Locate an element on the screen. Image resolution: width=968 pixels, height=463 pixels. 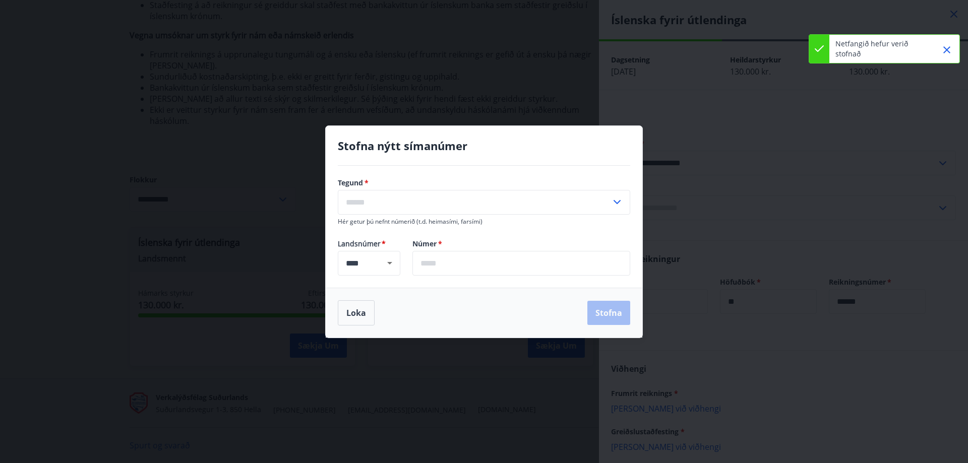
div: Númer is located at coordinates (521, 263).